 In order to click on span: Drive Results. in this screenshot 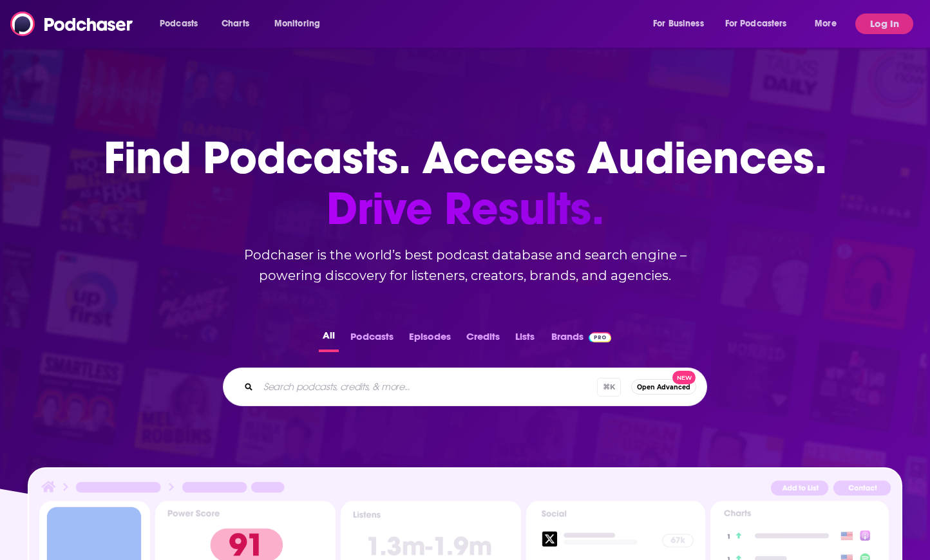, I will do `click(465, 208)`.